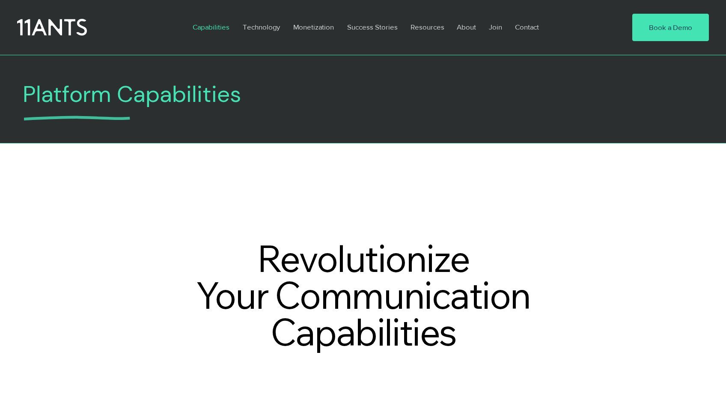 Image resolution: width=726 pixels, height=418 pixels. Describe the element at coordinates (495, 27) in the screenshot. I see `a: Join` at that location.